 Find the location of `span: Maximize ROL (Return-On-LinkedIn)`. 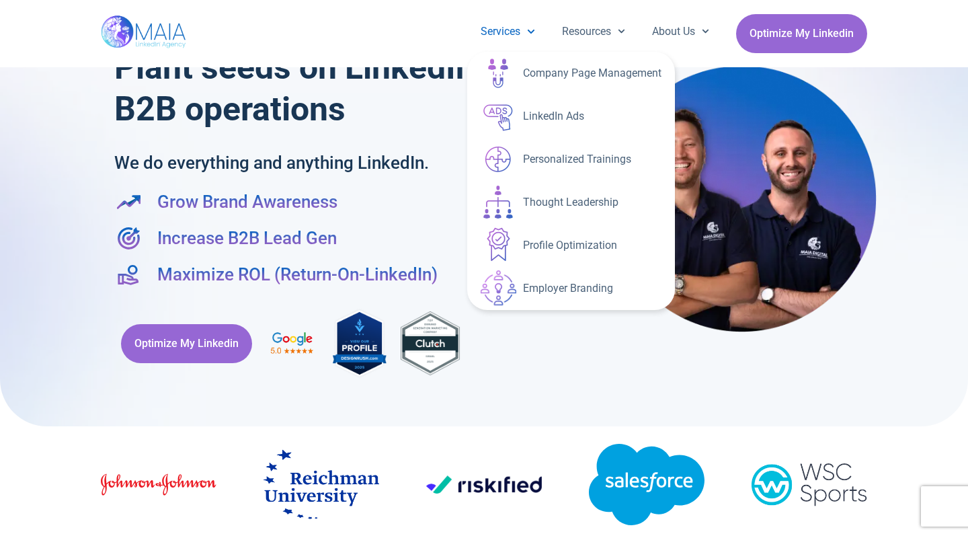

span: Maximize ROL (Return-On-LinkedIn) is located at coordinates (296, 274).